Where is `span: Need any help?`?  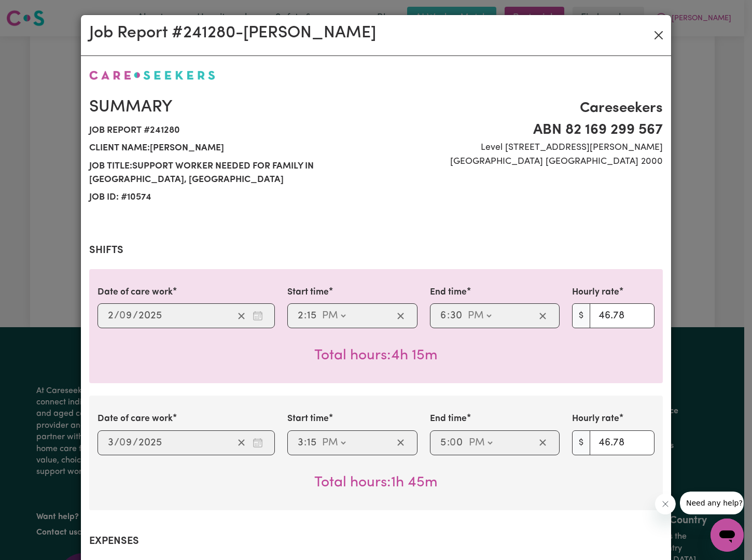 span: Need any help? is located at coordinates (34, 11).